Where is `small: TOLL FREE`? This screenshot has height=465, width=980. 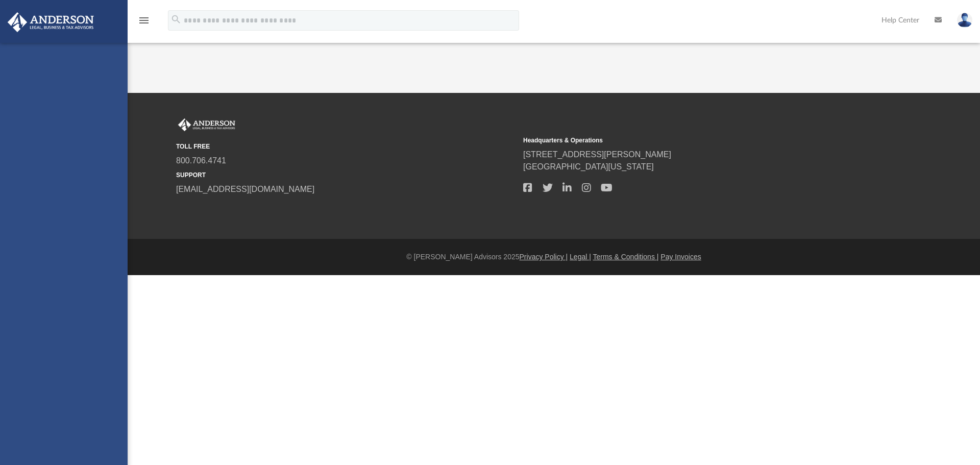 small: TOLL FREE is located at coordinates (346, 147).